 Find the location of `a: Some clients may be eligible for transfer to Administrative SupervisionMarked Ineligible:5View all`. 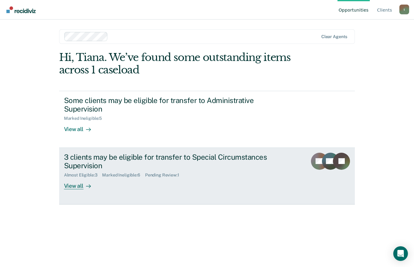

a: Some clients may be eligible for transfer to Administrative SupervisionMarked Ineligible:5View all is located at coordinates (207, 119).